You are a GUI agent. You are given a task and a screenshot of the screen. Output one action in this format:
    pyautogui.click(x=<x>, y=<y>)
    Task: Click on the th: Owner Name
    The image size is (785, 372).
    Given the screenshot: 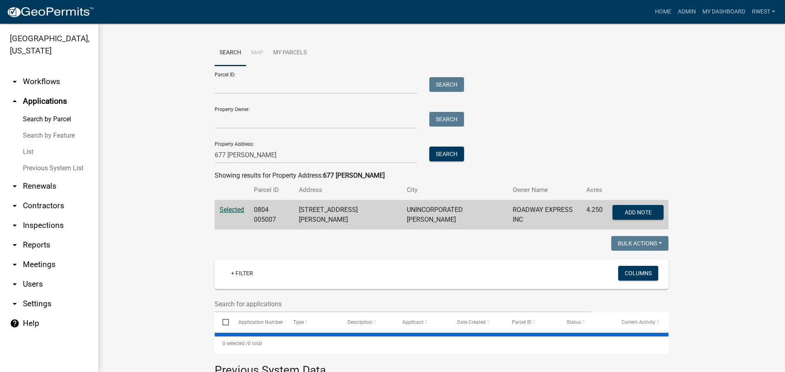 What is the action you would take?
    pyautogui.click(x=544, y=190)
    